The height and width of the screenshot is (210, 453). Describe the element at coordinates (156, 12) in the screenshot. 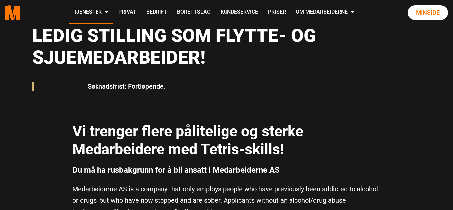

I see `a: Bedrift` at that location.